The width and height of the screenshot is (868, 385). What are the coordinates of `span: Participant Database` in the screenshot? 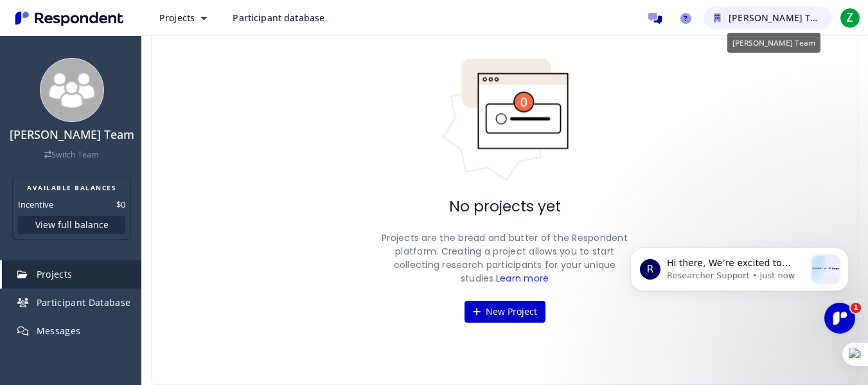 It's located at (83, 302).